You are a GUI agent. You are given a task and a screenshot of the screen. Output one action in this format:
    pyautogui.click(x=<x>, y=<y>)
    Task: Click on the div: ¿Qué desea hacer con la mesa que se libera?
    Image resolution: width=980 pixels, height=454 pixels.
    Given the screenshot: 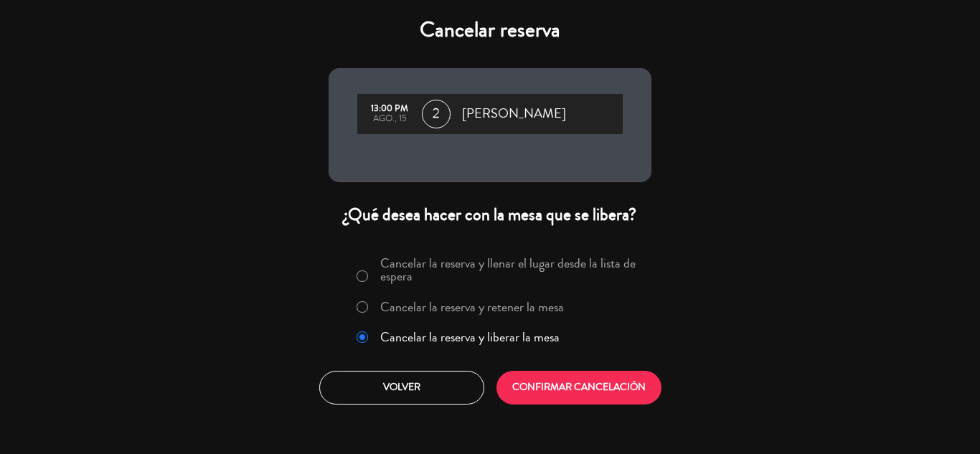 What is the action you would take?
    pyautogui.click(x=490, y=214)
    